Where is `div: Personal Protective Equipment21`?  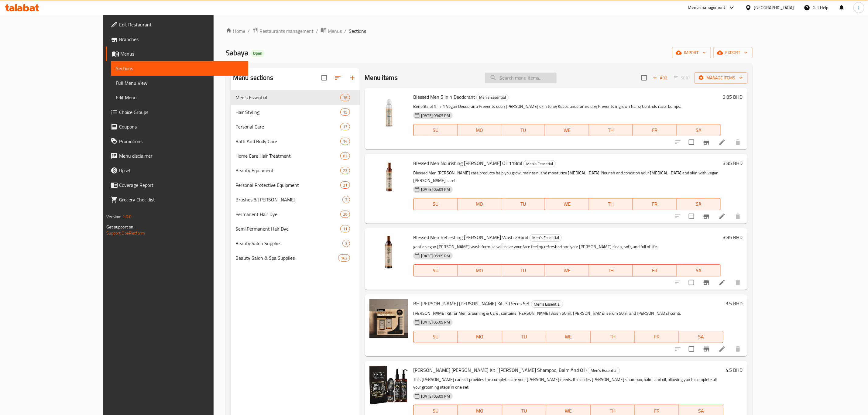
div: Personal Protective Equipment21 is located at coordinates (295, 185).